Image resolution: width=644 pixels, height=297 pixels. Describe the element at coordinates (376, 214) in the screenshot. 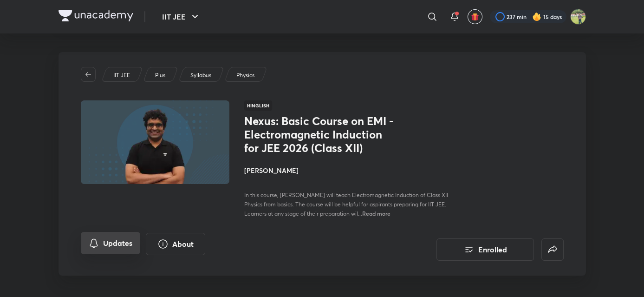

I see `span: Read more` at that location.